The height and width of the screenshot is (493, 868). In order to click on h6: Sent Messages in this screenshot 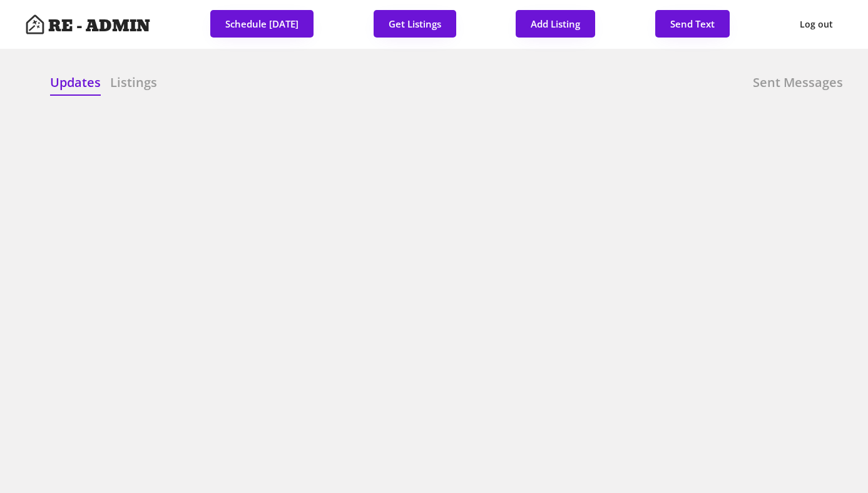, I will do `click(797, 83)`.